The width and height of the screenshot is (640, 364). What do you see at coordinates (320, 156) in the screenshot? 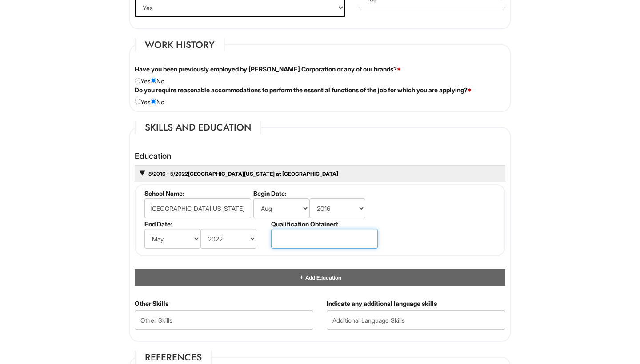
I see `h4: Education` at bounding box center [320, 156].